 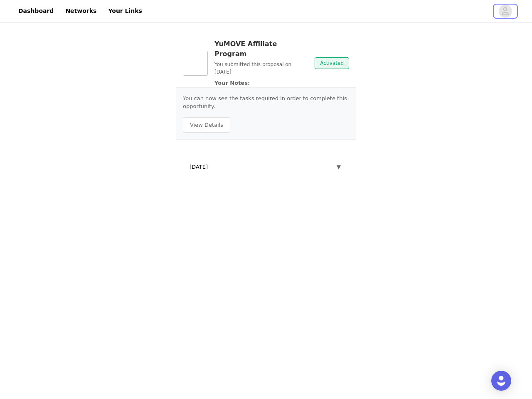 I want to click on a: Dashboard, so click(x=36, y=11).